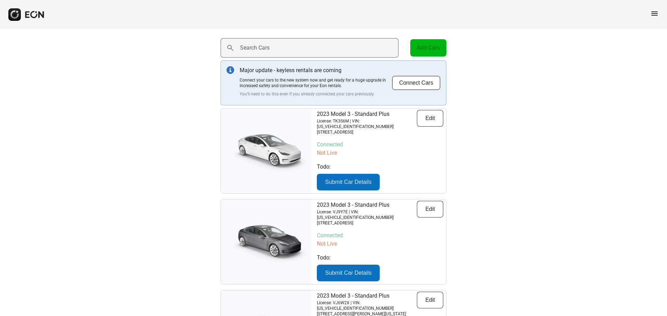  What do you see at coordinates (316, 70) in the screenshot?
I see `p: Major update - keyless rentals are coming` at bounding box center [316, 70].